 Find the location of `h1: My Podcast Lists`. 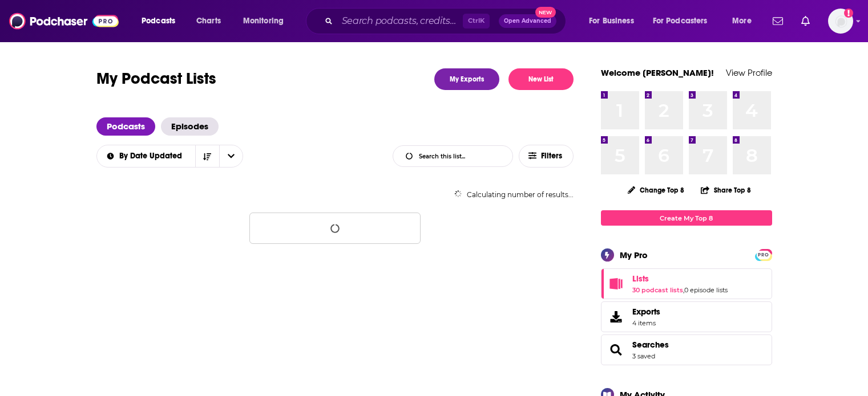

h1: My Podcast Lists is located at coordinates (157, 79).